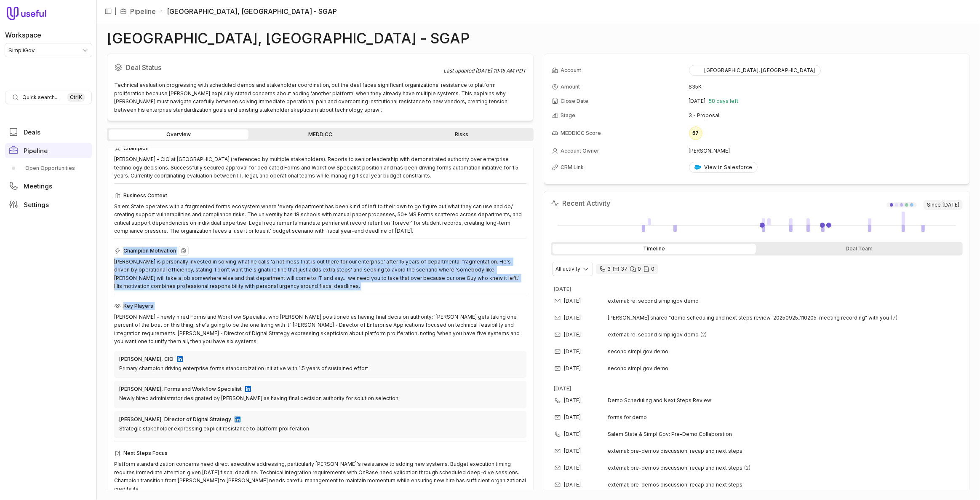  What do you see at coordinates (320, 134) in the screenshot?
I see `a: MEDDICC` at bounding box center [320, 134].